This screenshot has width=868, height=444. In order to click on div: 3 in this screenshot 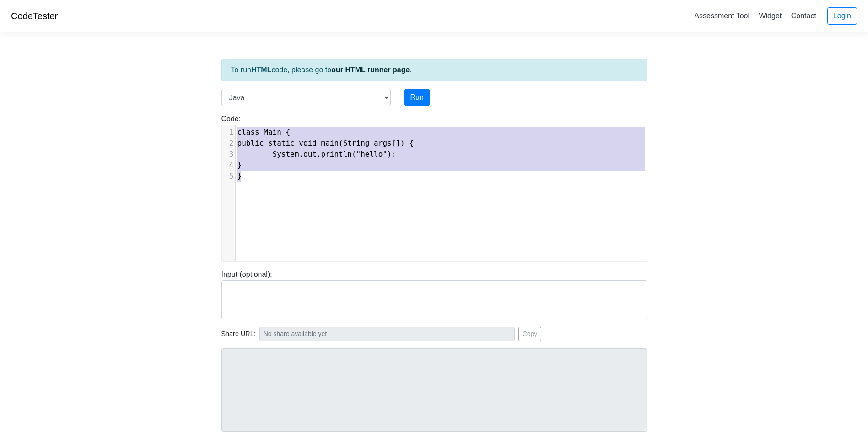, I will do `click(228, 155)`.